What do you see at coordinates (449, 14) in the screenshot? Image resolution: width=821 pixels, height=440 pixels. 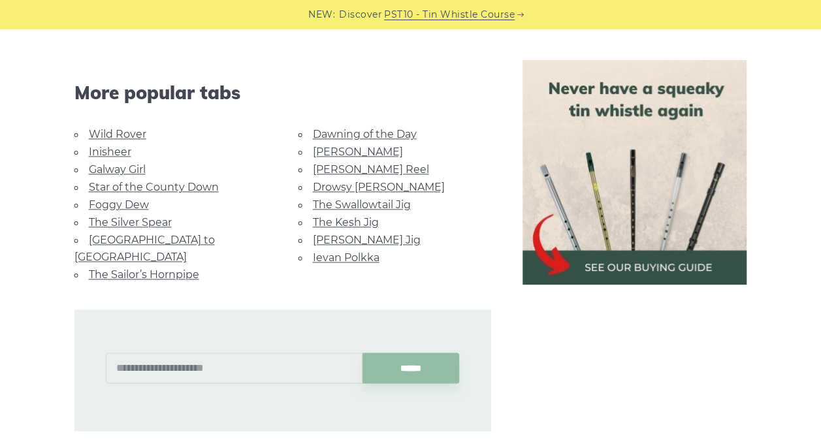 I see `a: PST10 - Tin Whistle Course` at bounding box center [449, 14].